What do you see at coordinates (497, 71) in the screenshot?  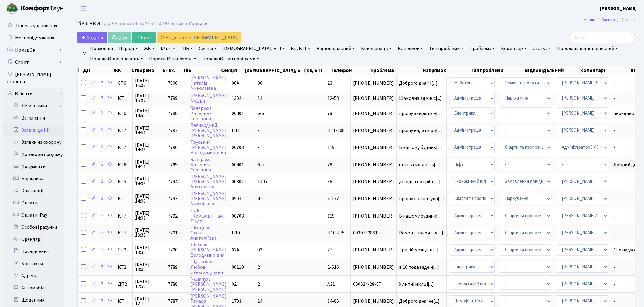 I see `th: Тип проблеми` at bounding box center [497, 71].